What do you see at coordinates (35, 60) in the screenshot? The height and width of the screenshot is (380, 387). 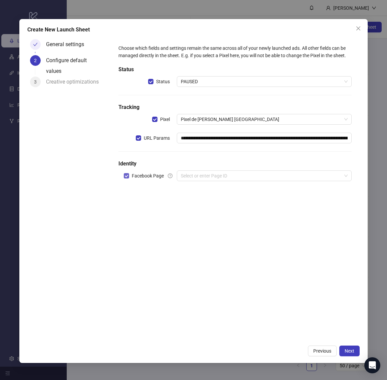 I see `span: 2` at bounding box center [35, 60].